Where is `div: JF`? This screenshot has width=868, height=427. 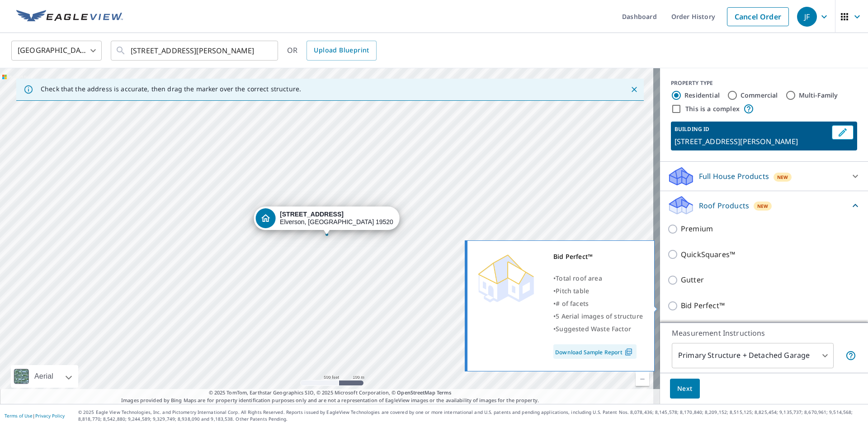
div: JF is located at coordinates (807, 16).